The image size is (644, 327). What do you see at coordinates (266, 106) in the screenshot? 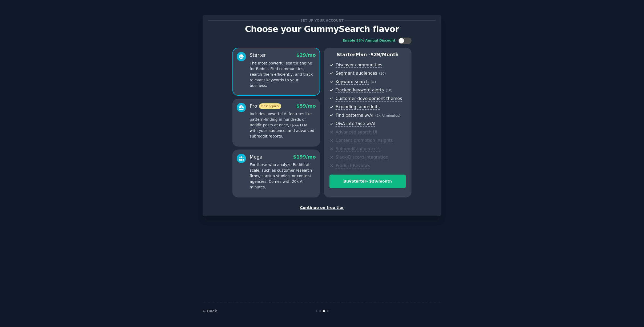
I see `div: Pro` at bounding box center [266, 106].